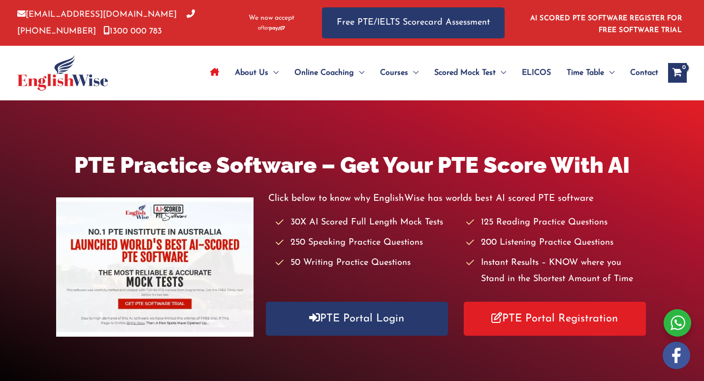  What do you see at coordinates (536, 73) in the screenshot?
I see `a: ELICOS` at bounding box center [536, 73].